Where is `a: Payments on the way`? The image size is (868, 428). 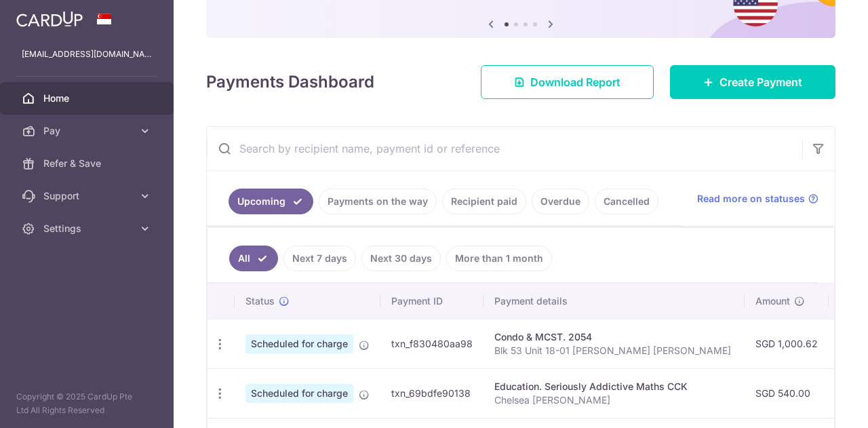
a: Payments on the way is located at coordinates (378, 201).